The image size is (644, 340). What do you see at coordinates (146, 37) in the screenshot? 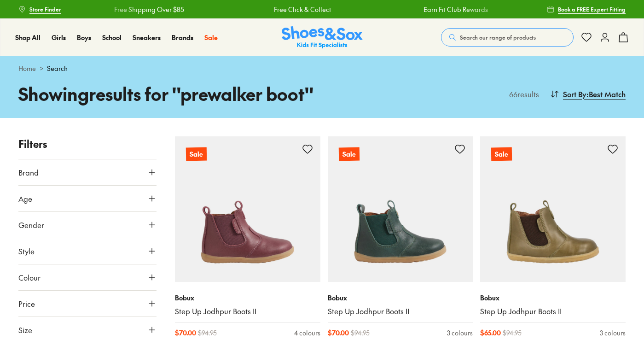
I see `a: Sneakers` at bounding box center [146, 37].